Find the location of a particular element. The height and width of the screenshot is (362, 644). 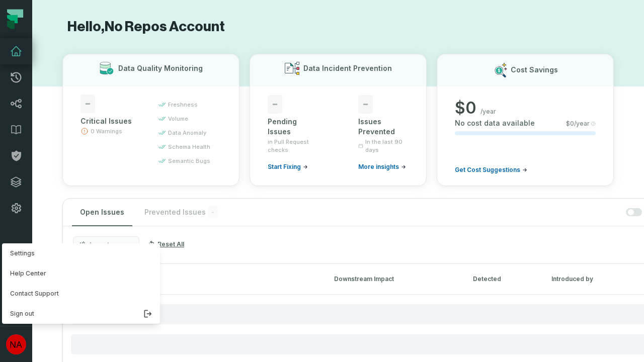

span: data anomaly is located at coordinates (187, 133).